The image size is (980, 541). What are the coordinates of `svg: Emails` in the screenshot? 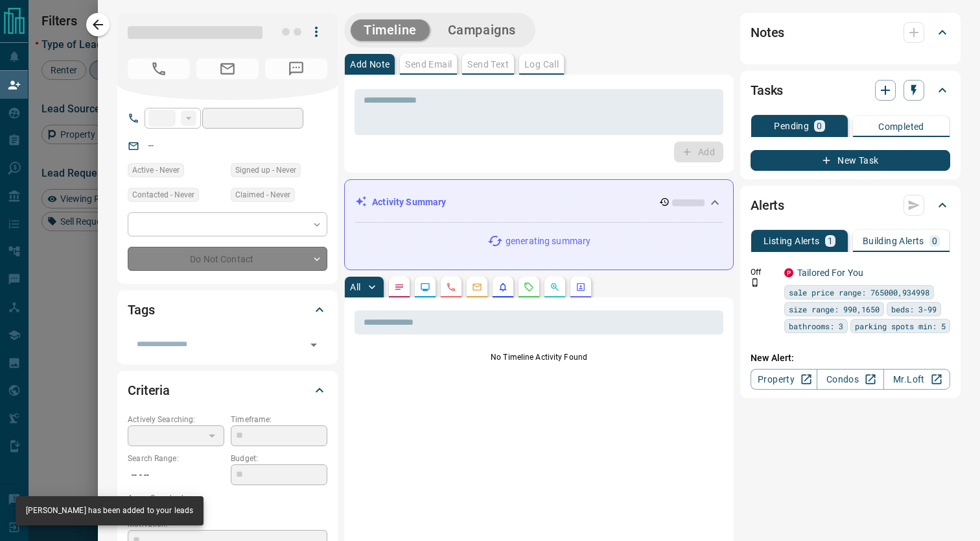 It's located at (478, 287).